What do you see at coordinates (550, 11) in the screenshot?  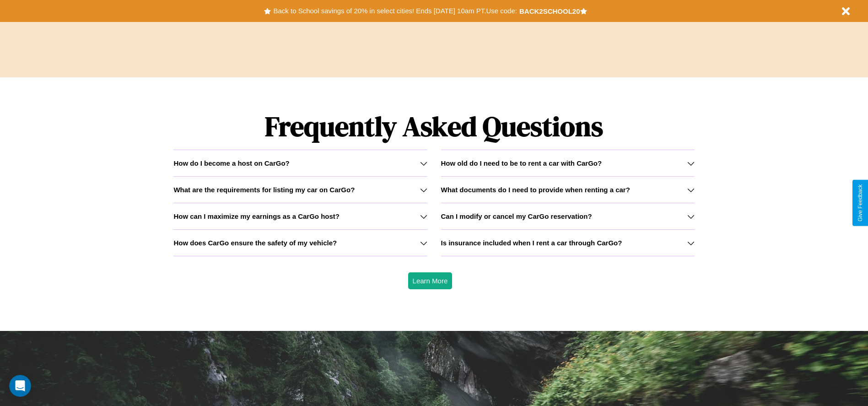 I see `b: BACK2SCHOOL20` at bounding box center [550, 11].